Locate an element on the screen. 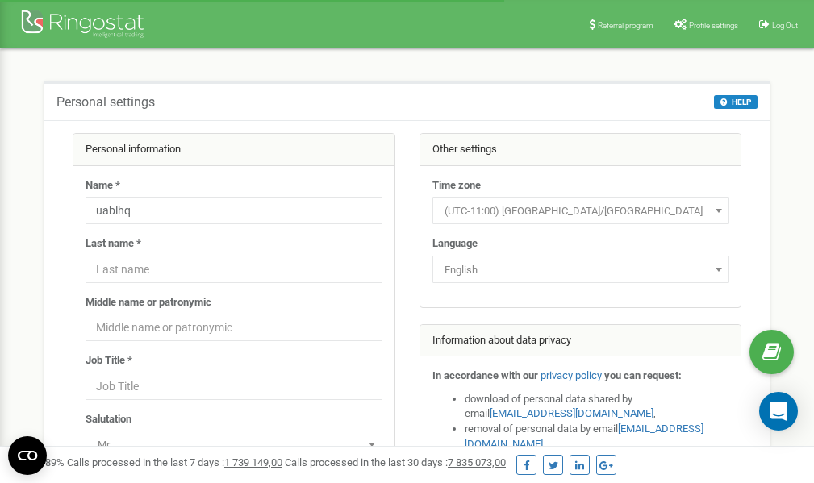 Image resolution: width=814 pixels, height=483 pixels. span: Mr. is located at coordinates (234, 445).